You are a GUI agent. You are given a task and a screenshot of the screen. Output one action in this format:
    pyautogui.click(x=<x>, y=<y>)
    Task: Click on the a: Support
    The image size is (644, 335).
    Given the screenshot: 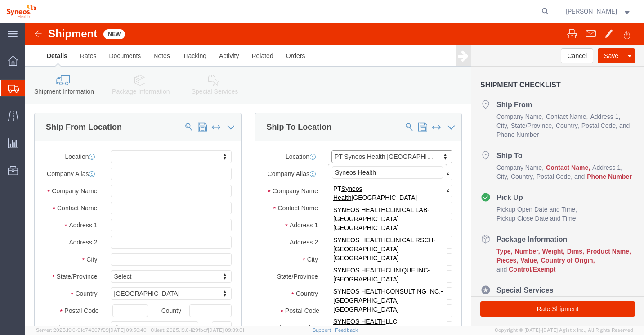 What is the action you would take?
    pyautogui.click(x=324, y=330)
    